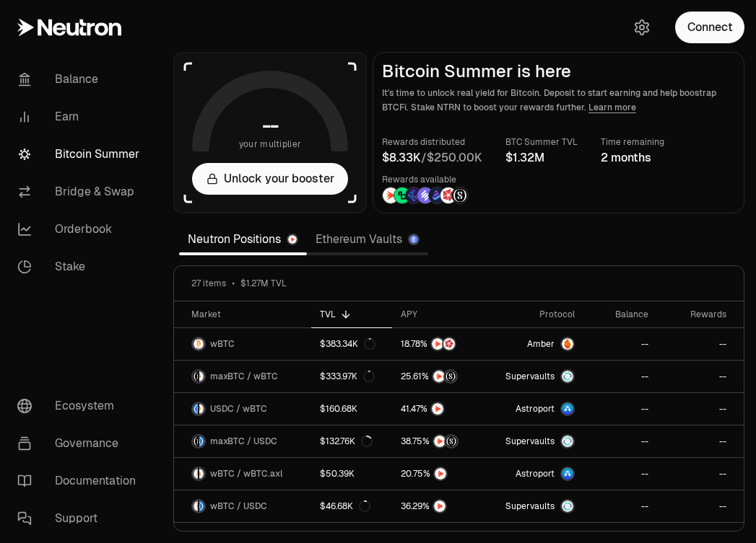  What do you see at coordinates (243, 409) in the screenshot?
I see `a: USDC LogowBTC LogoUSDC / wBTC` at bounding box center [243, 409].